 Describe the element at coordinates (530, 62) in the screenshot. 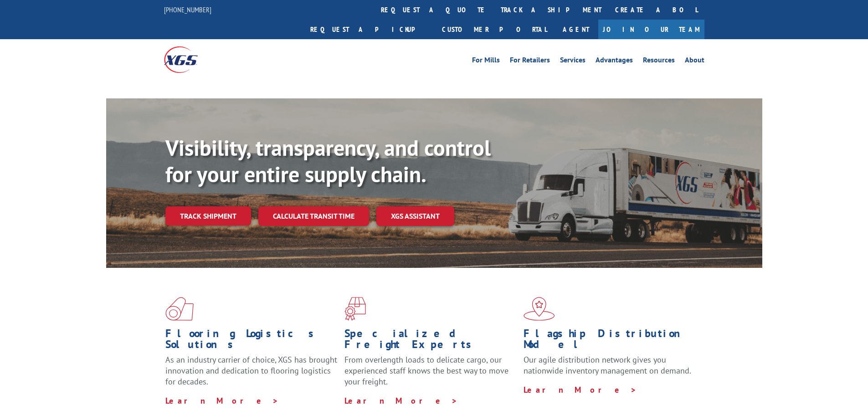

I see `a: For Retailers` at that location.